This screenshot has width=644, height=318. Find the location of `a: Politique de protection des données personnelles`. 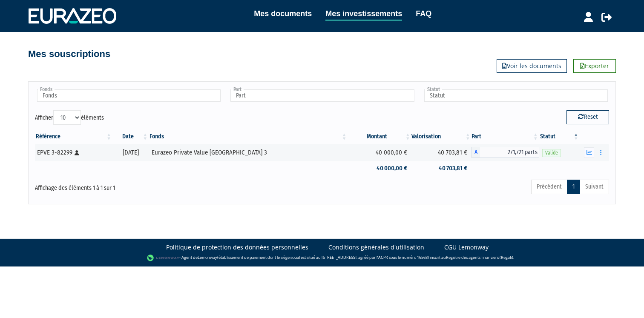

a: Politique de protection des données personnelles is located at coordinates (237, 247).